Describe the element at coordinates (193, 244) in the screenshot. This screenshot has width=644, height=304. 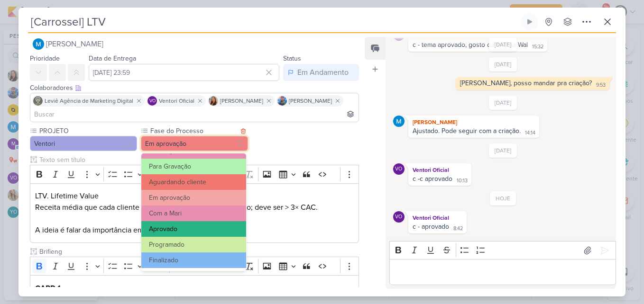
I see `button: Programado` at that location.